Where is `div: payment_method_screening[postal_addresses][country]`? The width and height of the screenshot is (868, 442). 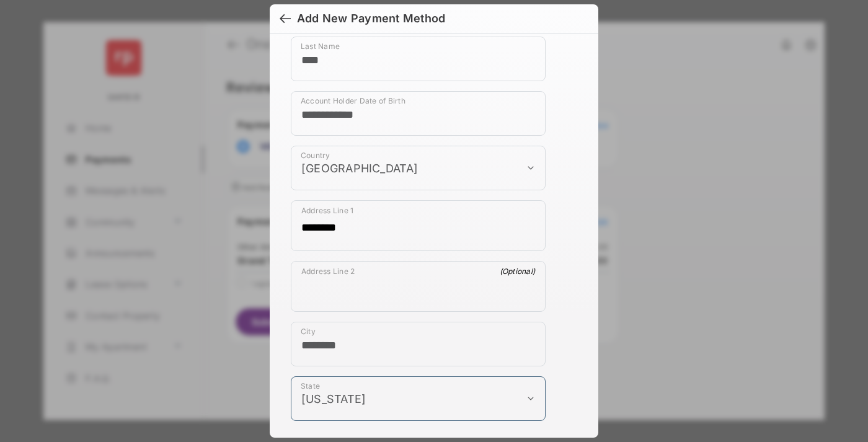 div: payment_method_screening[postal_addresses][country] is located at coordinates (418, 168).